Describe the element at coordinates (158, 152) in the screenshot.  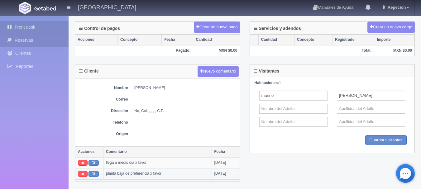
I see `th: Comentario` at that location.